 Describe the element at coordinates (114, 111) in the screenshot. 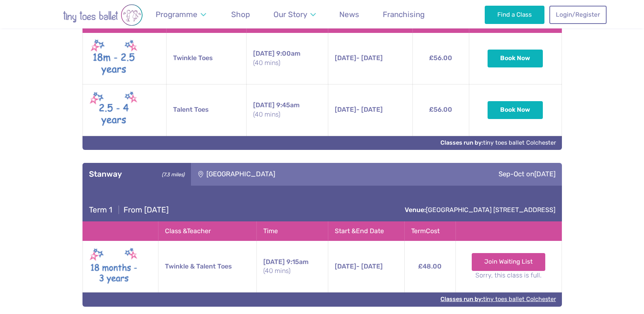

I see `img: Talent toes New (May 2025)` at that location.